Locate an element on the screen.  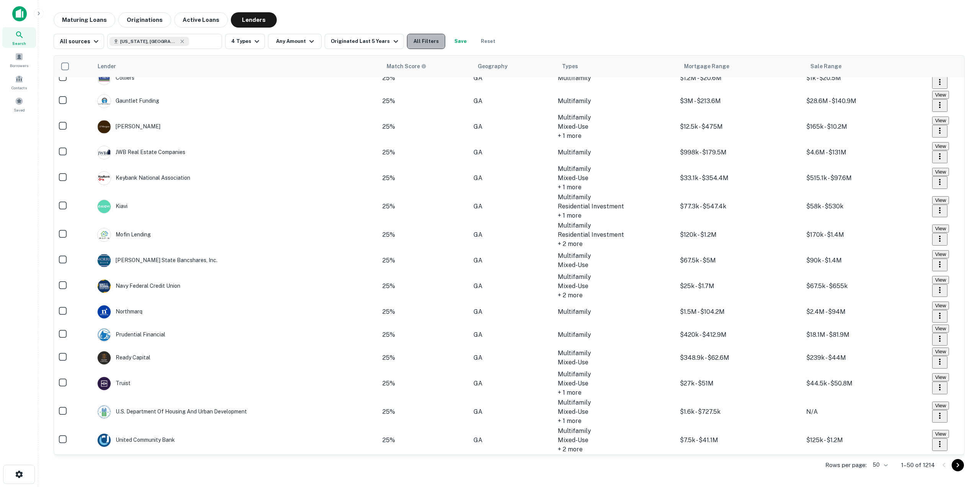
div: Sale Range is located at coordinates (826, 67).